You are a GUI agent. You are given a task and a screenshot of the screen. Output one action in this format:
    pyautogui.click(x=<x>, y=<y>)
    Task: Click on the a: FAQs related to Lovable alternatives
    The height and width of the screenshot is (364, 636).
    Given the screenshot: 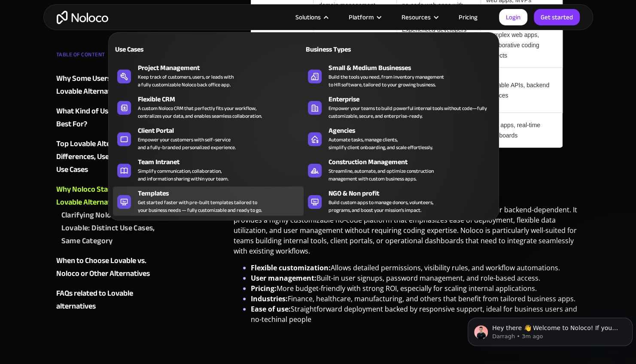 What is the action you would take?
    pyautogui.click(x=109, y=300)
    